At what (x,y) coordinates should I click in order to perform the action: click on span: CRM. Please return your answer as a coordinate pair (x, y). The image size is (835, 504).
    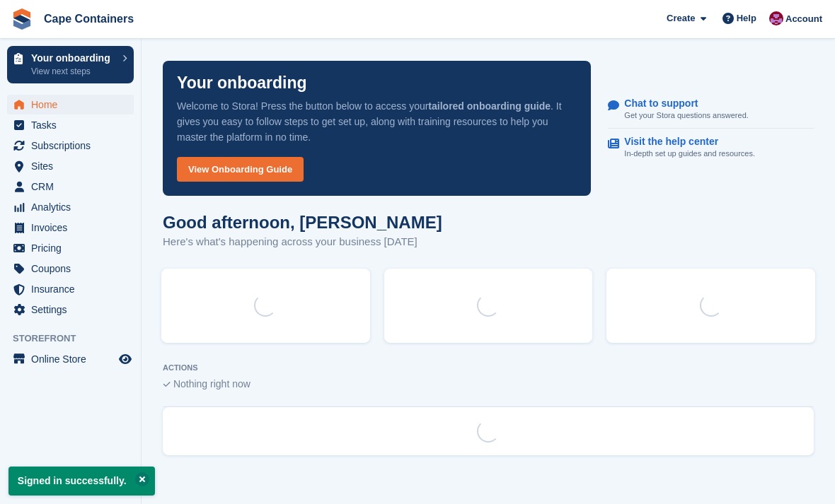
    Looking at the image, I should click on (73, 187).